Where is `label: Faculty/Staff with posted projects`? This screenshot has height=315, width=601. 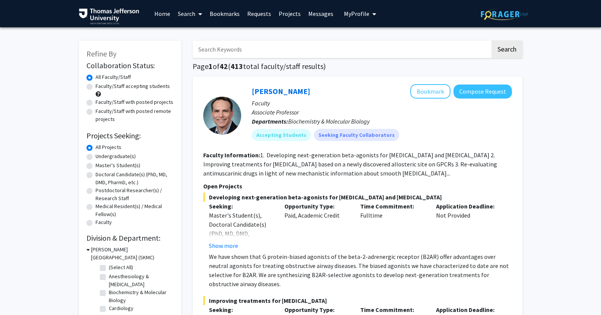
label: Faculty/Staff with posted projects is located at coordinates (134, 102).